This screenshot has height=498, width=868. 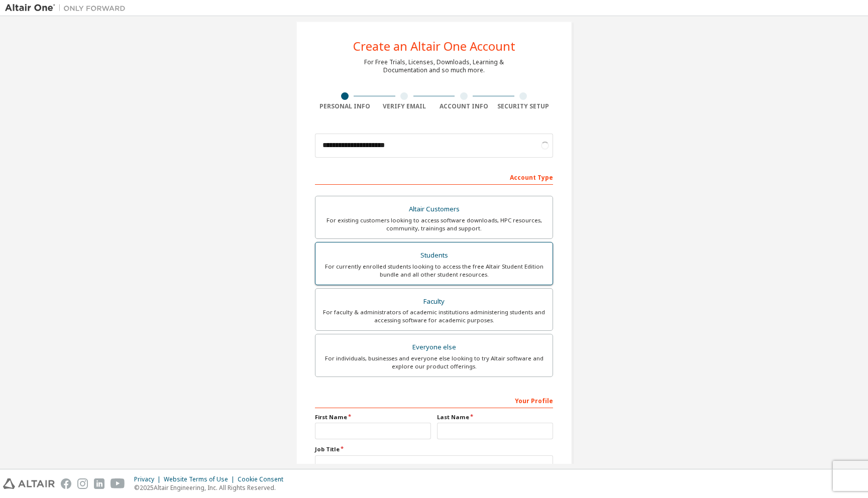 What do you see at coordinates (117, 483) in the screenshot?
I see `img: youtube.svg` at bounding box center [117, 483].